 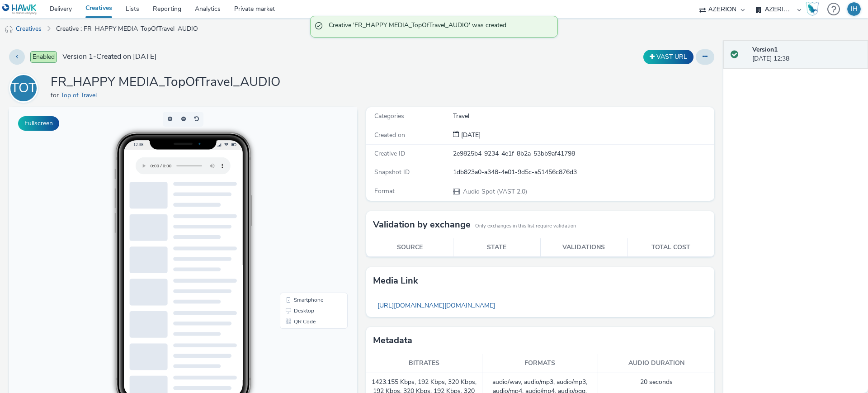 What do you see at coordinates (439, 26) in the screenshot?
I see `span: Creative 'FR_HAPPY MEDIA_TopOfTravel_AUDIO' was created` at bounding box center [439, 26].